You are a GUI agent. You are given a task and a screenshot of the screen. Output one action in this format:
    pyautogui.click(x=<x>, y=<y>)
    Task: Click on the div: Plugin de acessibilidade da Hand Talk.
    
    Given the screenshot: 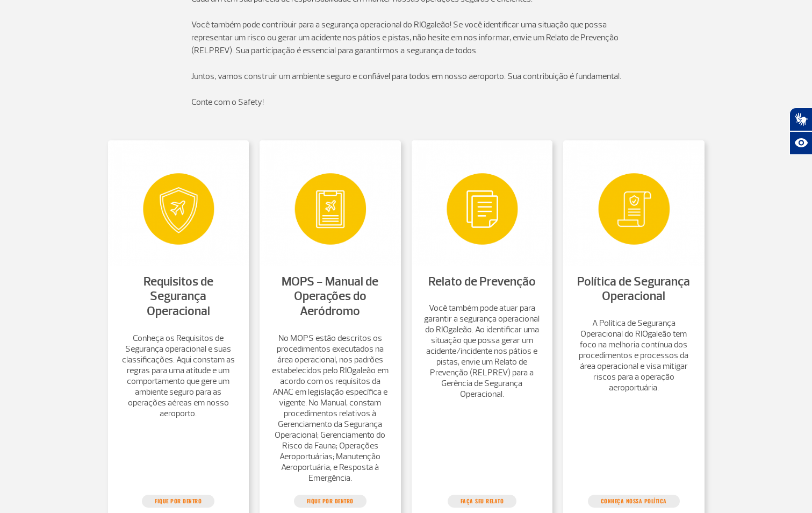 What is the action you would take?
    pyautogui.click(x=800, y=131)
    